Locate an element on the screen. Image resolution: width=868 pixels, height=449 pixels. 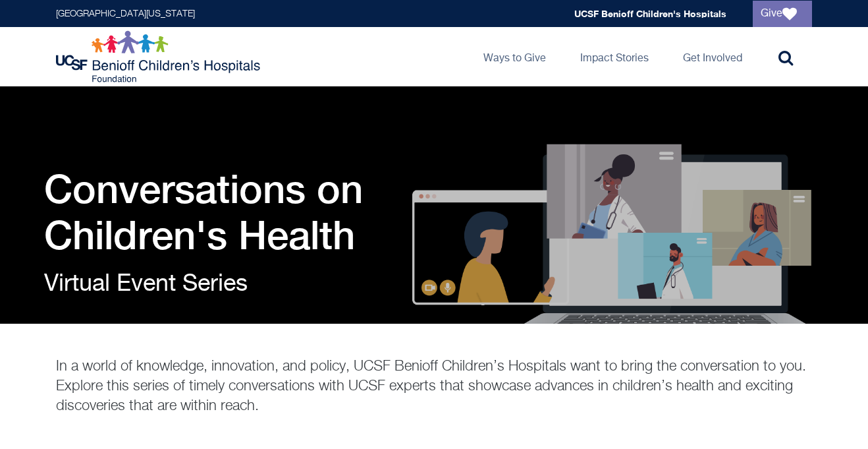
h2: Virtual Event Series is located at coordinates (268, 284).